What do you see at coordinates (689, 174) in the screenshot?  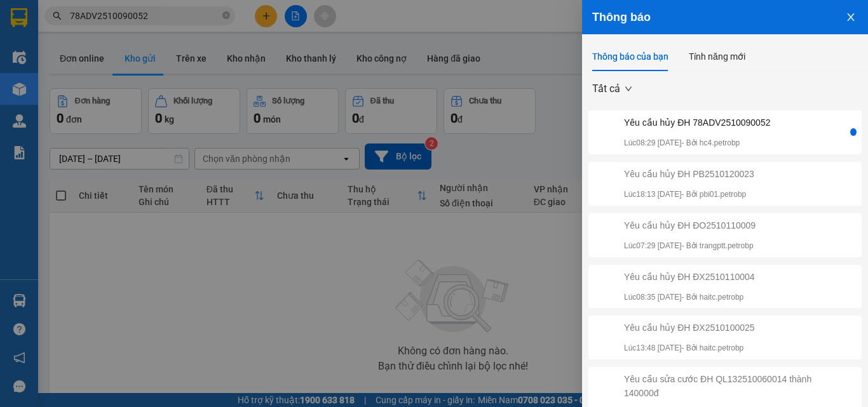 I see `div: Yêu cầu hủy ĐH PB2510120023` at bounding box center [689, 174].